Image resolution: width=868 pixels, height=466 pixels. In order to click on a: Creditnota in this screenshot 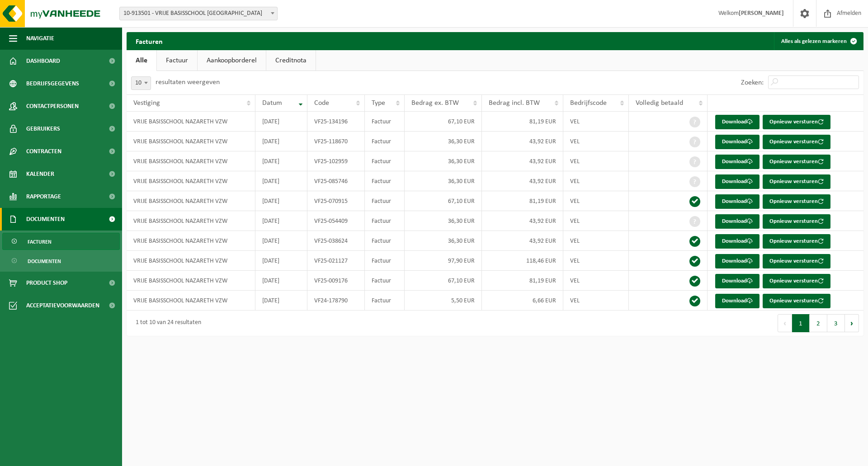, I will do `click(291, 60)`.